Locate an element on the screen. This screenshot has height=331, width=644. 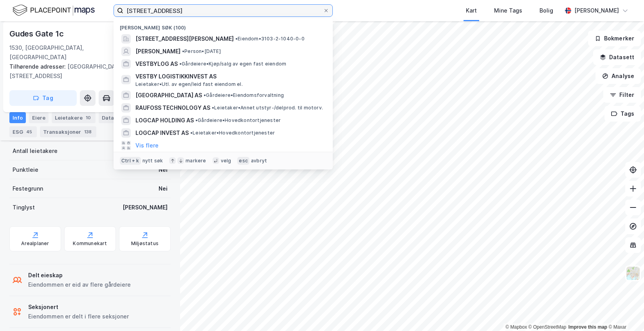
div: Tinglyst is located at coordinates (23, 207).